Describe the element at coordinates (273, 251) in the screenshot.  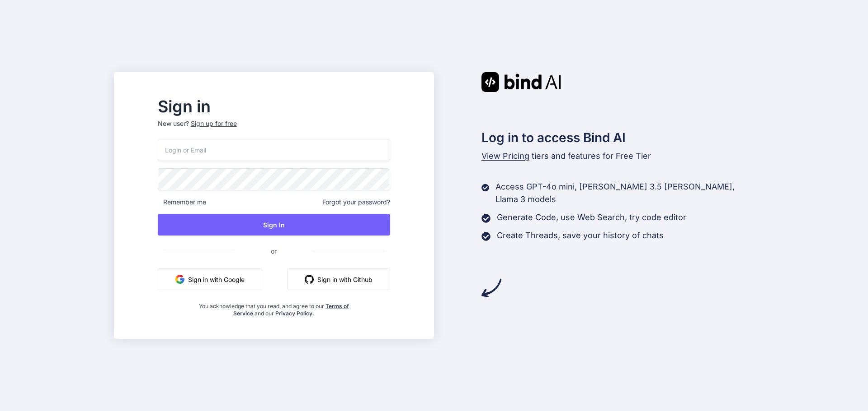
I see `span: or` at that location.